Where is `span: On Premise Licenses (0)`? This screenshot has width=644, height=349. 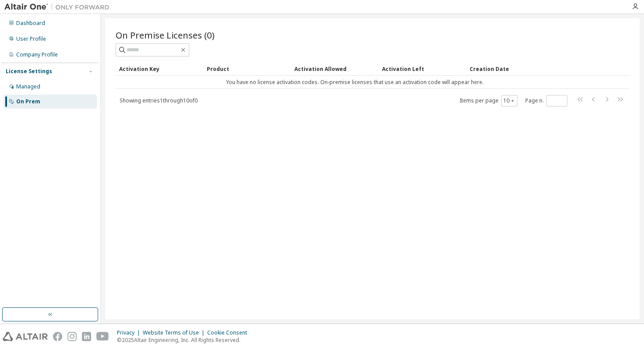 span: On Premise Licenses (0) is located at coordinates (165, 35).